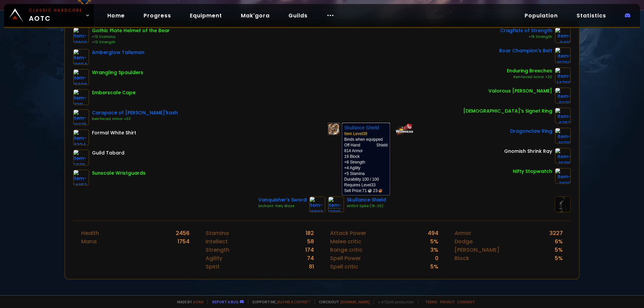 The width and height of the screenshot is (644, 308). What do you see at coordinates (81, 77) in the screenshot?
I see `img: item-15698` at bounding box center [81, 77].